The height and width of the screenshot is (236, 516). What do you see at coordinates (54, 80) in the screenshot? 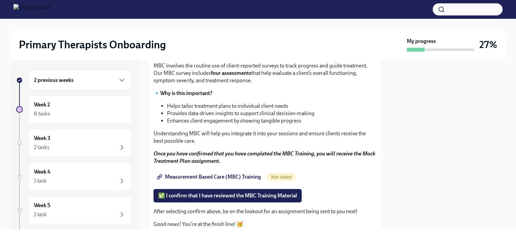
I see `h6: 2 previous weeks` at bounding box center [54, 80].